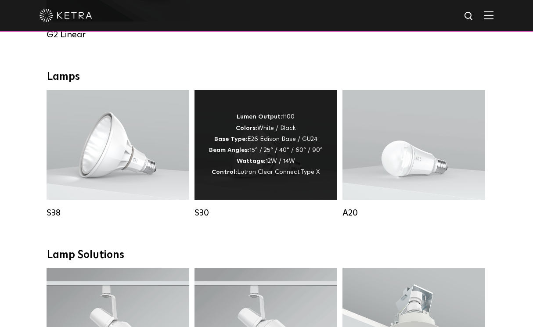  Describe the element at coordinates (489, 15) in the screenshot. I see `img: Hamburger%20Nav.svg` at that location.